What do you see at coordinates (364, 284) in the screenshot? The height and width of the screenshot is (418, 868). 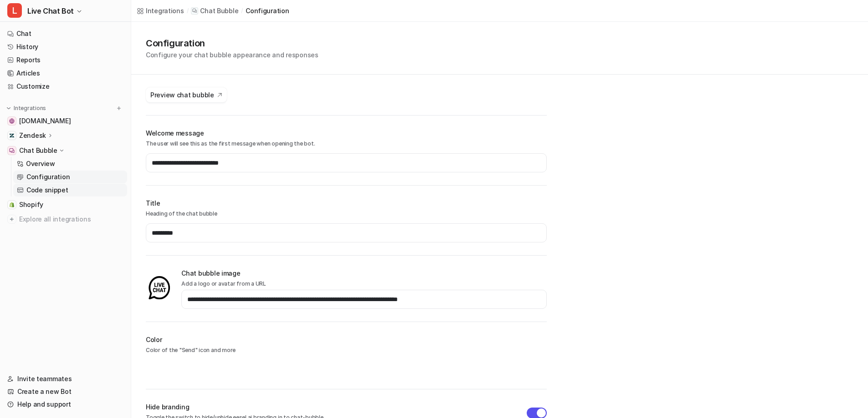 I see `p: Add a logo or avatar from a URL` at bounding box center [364, 284].